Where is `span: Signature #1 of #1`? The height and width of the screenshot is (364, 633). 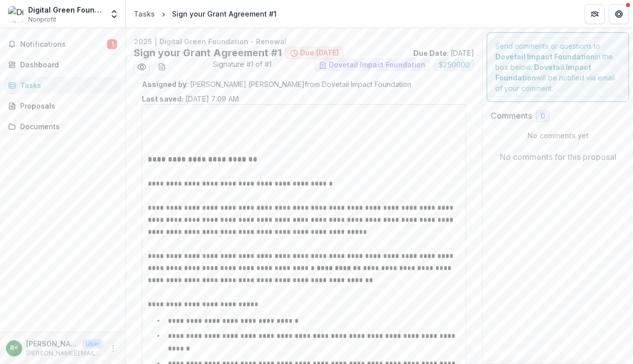 span: Signature #1 of #1 is located at coordinates (242, 66).